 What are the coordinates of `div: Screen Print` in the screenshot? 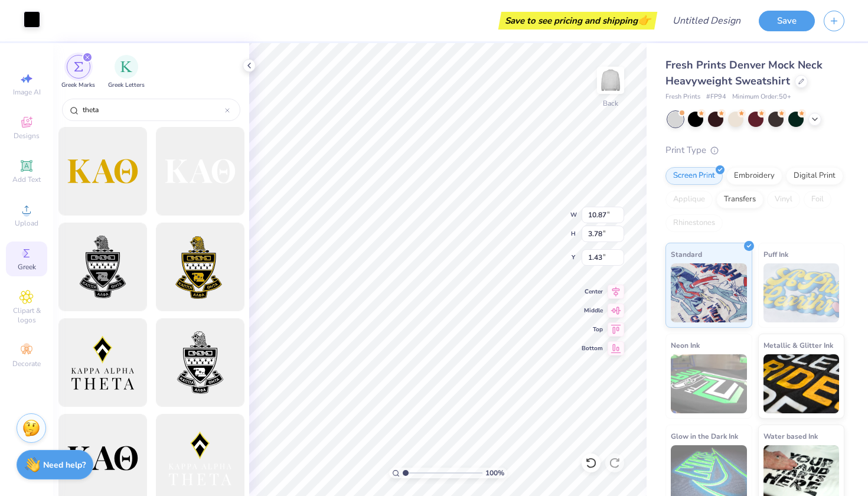 It's located at (694, 176).